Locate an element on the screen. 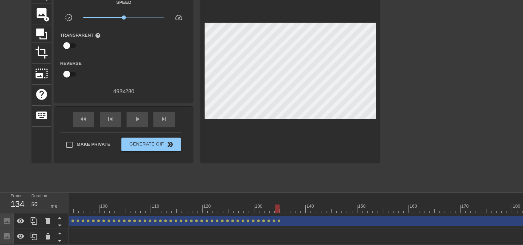 Image resolution: width=523 pixels, height=245 pixels. div: ms is located at coordinates (54, 206).